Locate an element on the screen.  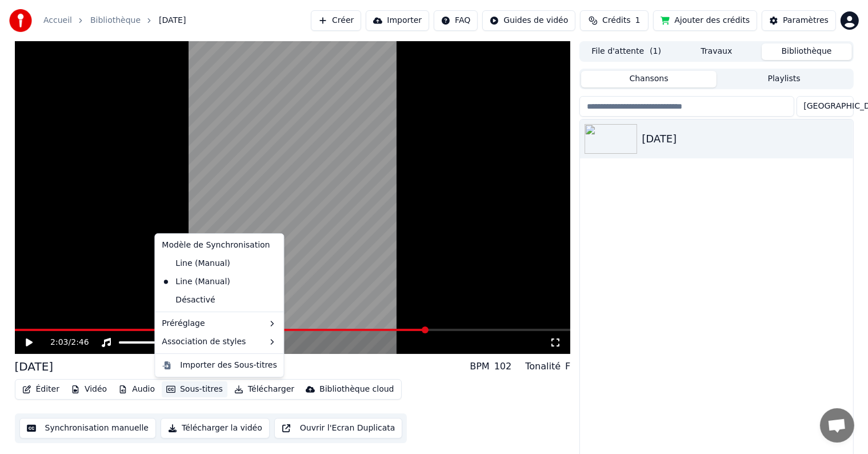
nav: breadcrumb is located at coordinates (114, 21).